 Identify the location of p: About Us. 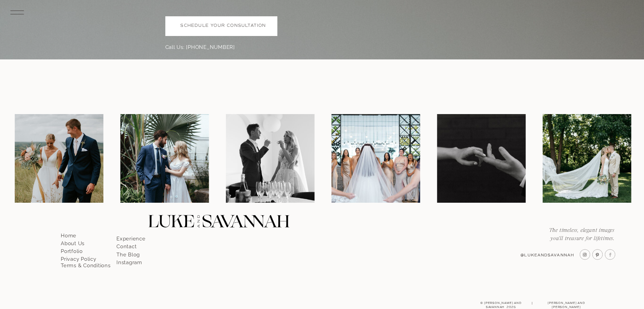
(80, 242).